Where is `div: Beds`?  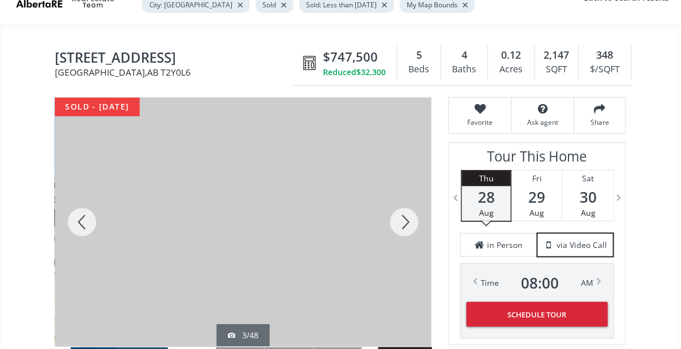 div: Beds is located at coordinates (419, 70).